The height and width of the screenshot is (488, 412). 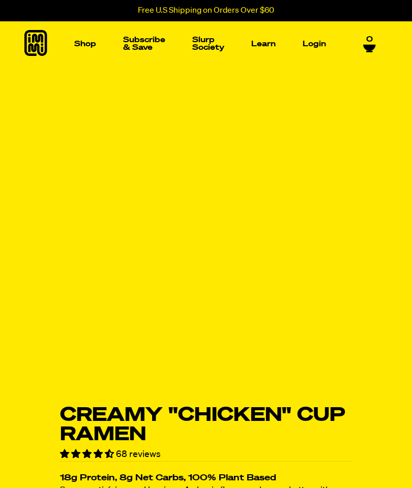 What do you see at coordinates (200, 44) in the screenshot?
I see `nav: Main navigation` at bounding box center [200, 44].